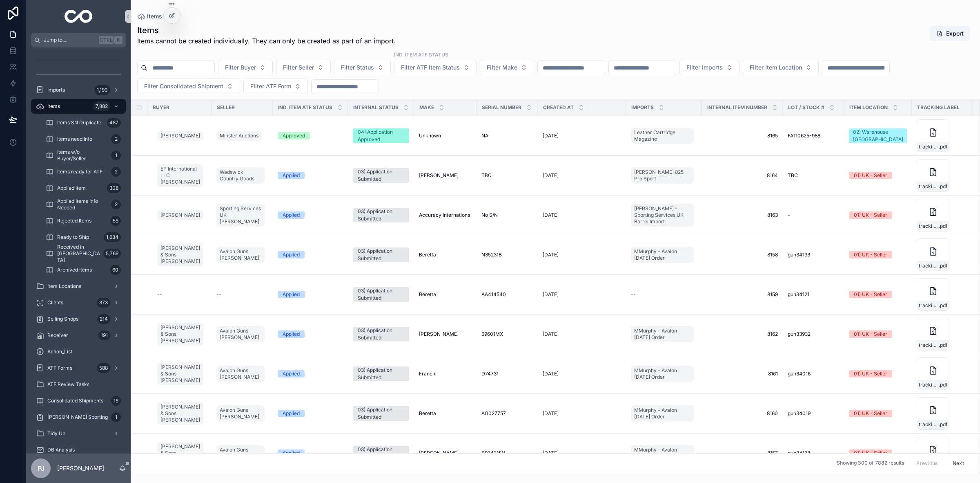 This screenshot has width=980, height=483. What do you see at coordinates (56, 90) in the screenshot?
I see `span: Imports` at bounding box center [56, 90].